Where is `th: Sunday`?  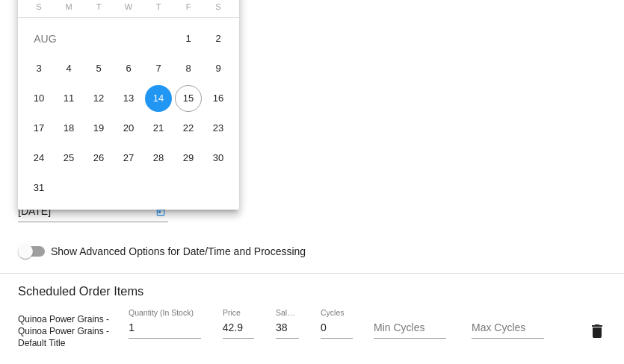 th: Sunday is located at coordinates (39, 10).